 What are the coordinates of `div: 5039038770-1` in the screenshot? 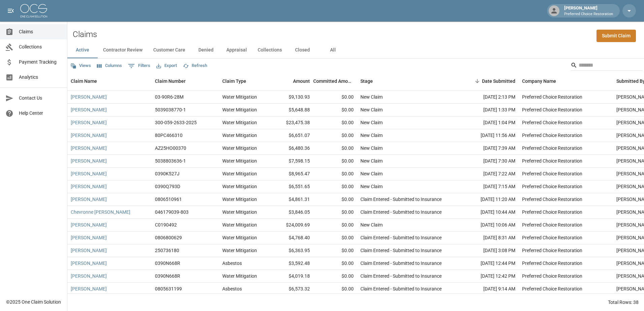 It's located at (170, 109).